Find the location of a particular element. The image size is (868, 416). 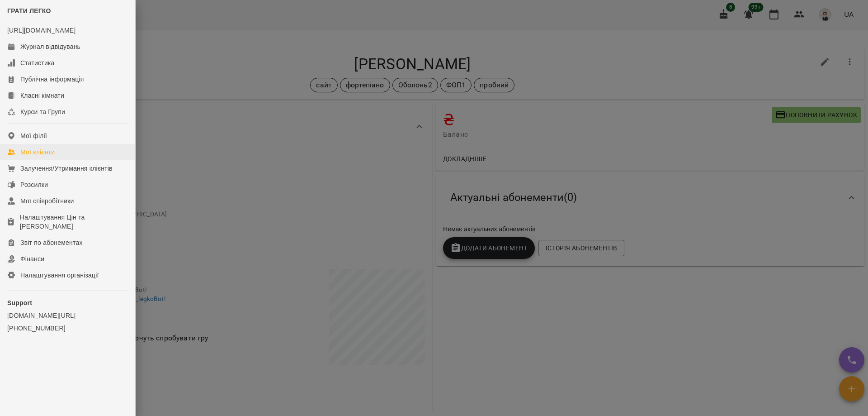

p: Support is located at coordinates (67, 303).